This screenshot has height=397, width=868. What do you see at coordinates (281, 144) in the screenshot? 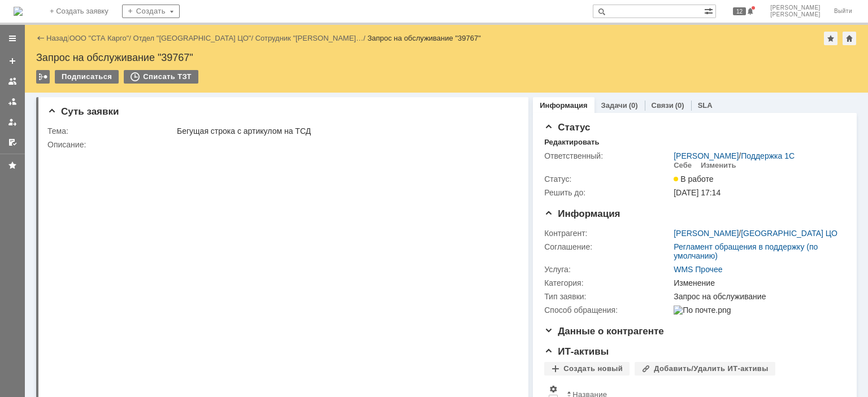
I see `div: Описание:` at bounding box center [281, 144].